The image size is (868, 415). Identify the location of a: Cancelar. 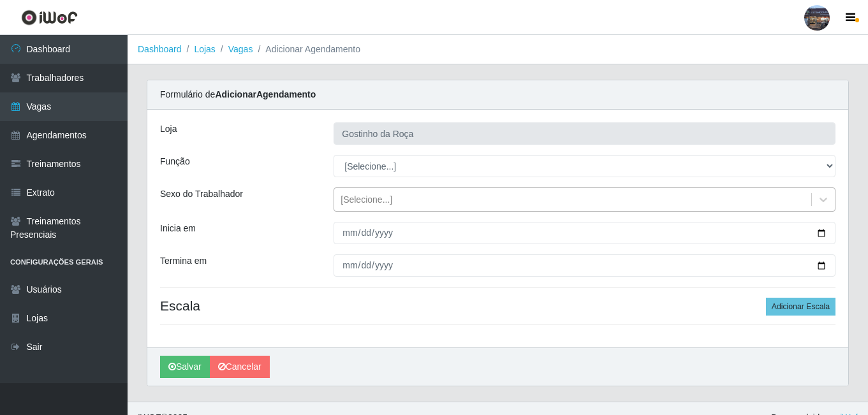
(240, 367).